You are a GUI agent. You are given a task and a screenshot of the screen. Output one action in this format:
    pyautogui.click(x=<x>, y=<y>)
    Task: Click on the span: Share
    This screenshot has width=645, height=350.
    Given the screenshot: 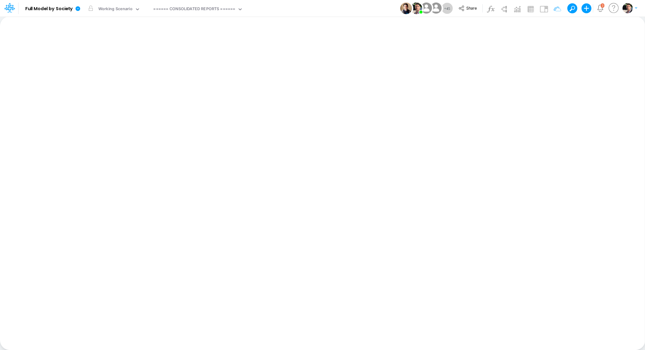 What is the action you would take?
    pyautogui.click(x=471, y=8)
    